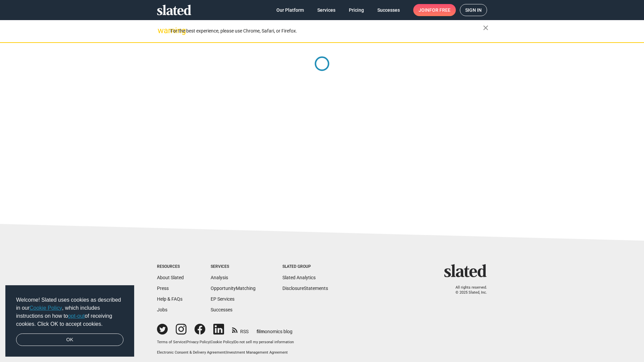  Describe the element at coordinates (191, 352) in the screenshot. I see `a: Electronic Consent & Delivery Agreement` at that location.